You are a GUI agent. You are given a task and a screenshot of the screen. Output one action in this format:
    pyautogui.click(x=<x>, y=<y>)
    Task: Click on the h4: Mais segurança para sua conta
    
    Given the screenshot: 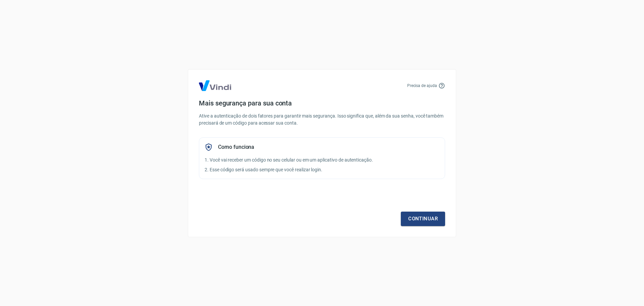 What is the action you would take?
    pyautogui.click(x=322, y=103)
    